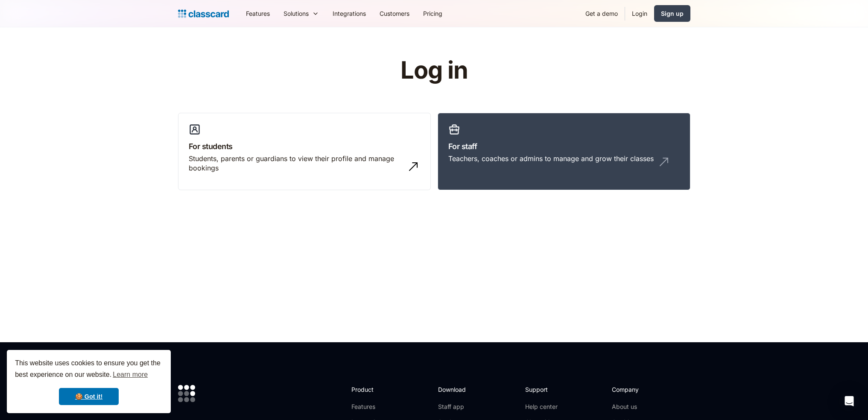  Describe the element at coordinates (305, 146) in the screenshot. I see `h3: For students` at that location.